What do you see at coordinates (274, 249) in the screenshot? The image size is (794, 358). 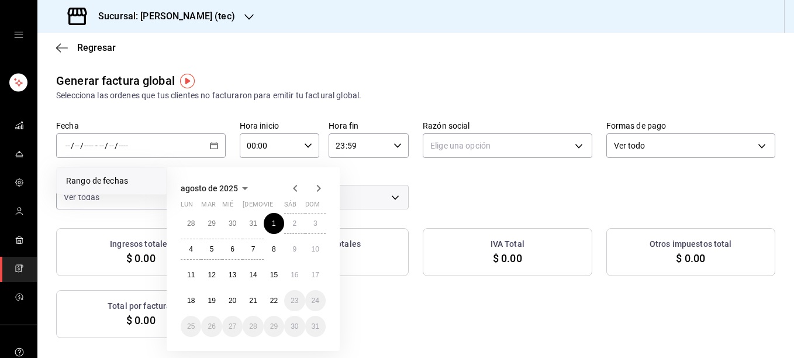 I see `abbr: 8 de agosto de 2025` at bounding box center [274, 249].